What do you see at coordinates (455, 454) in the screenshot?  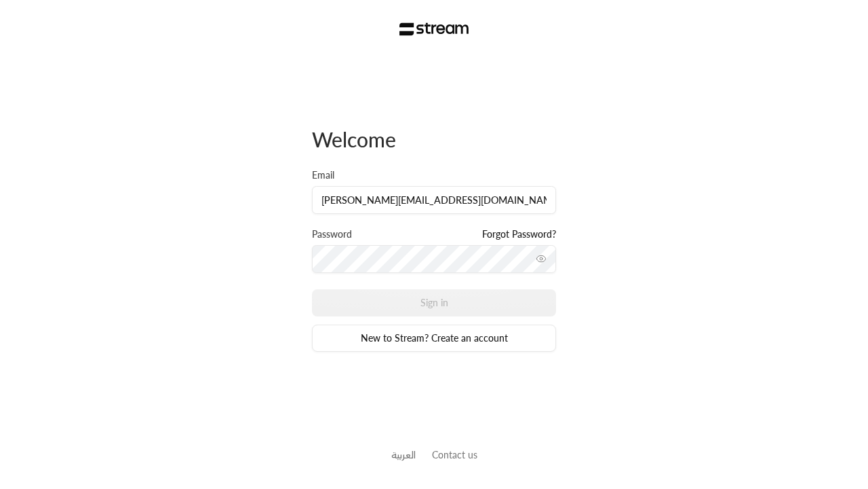 I see `a: Contact us` at bounding box center [455, 454].